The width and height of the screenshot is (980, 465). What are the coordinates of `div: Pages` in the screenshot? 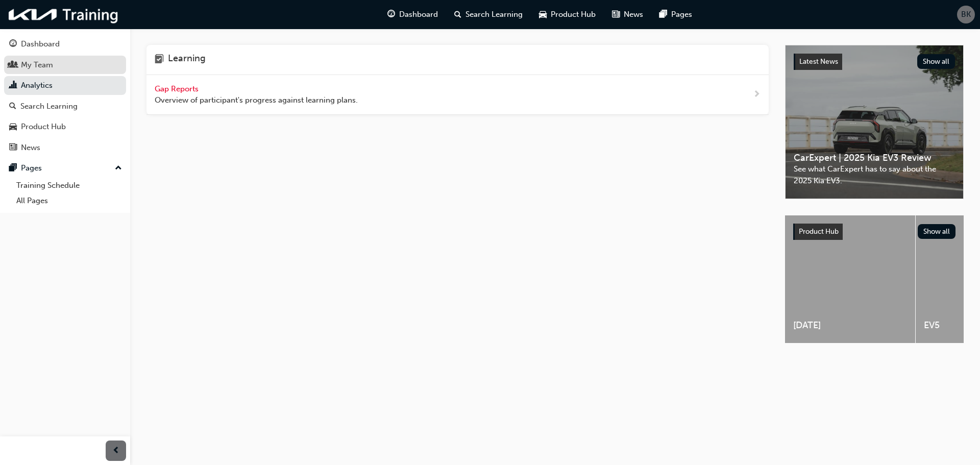 It's located at (31, 168).